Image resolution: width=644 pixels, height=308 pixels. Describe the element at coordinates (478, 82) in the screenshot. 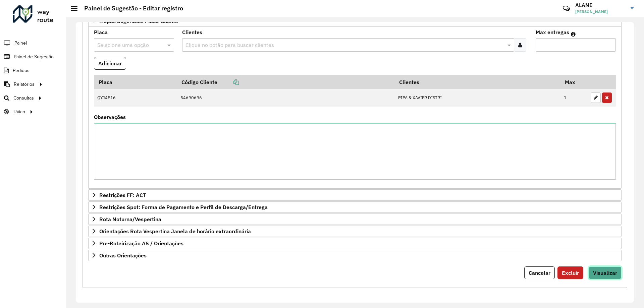

I see `th: Clientes` at that location.